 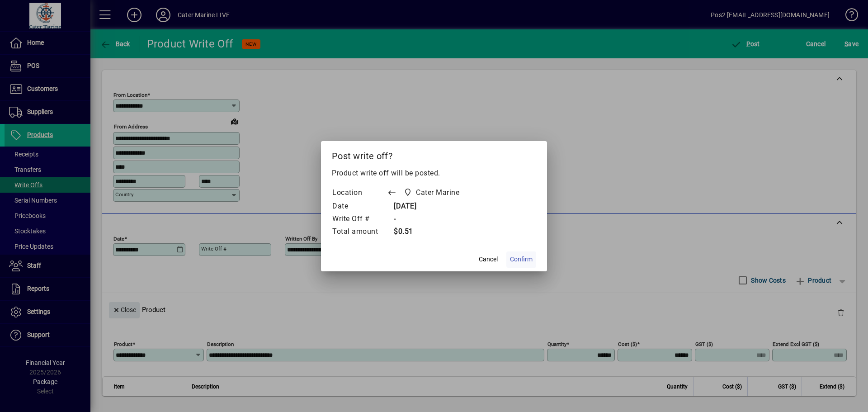 I want to click on button: Confirm, so click(x=522, y=259).